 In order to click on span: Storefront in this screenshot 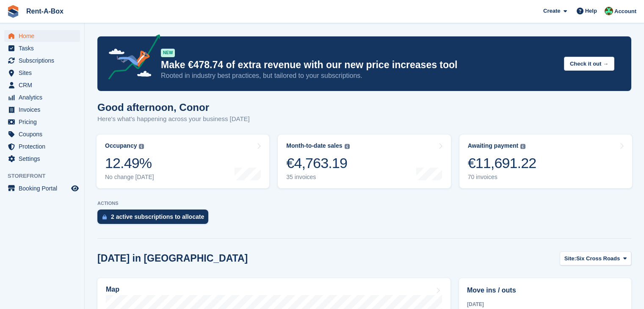, I will do `click(46, 176)`.